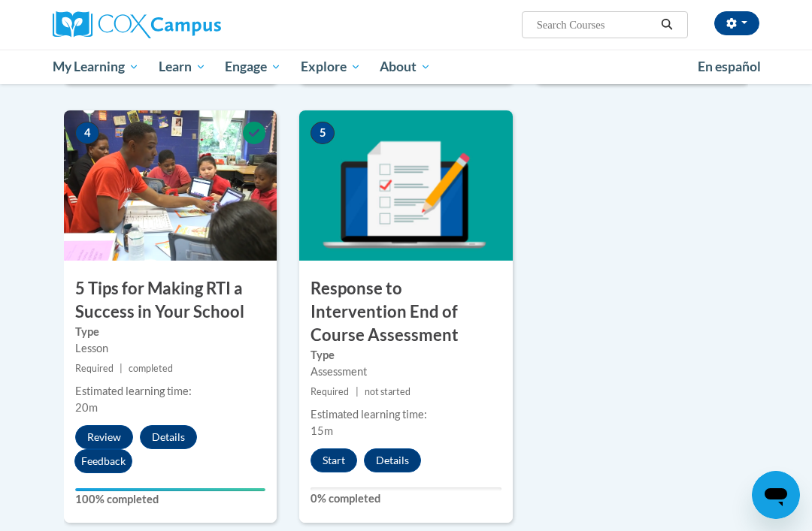 The width and height of the screenshot is (812, 531). I want to click on span: Learn, so click(182, 67).